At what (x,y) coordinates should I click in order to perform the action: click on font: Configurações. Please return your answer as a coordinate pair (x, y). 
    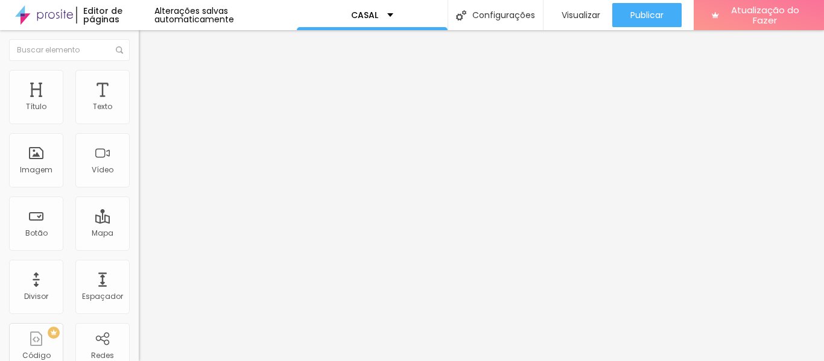
    Looking at the image, I should click on (504, 15).